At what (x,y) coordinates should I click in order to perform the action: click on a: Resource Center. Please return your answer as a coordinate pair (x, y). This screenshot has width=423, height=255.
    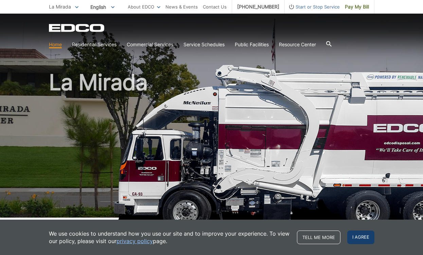
    Looking at the image, I should click on (297, 44).